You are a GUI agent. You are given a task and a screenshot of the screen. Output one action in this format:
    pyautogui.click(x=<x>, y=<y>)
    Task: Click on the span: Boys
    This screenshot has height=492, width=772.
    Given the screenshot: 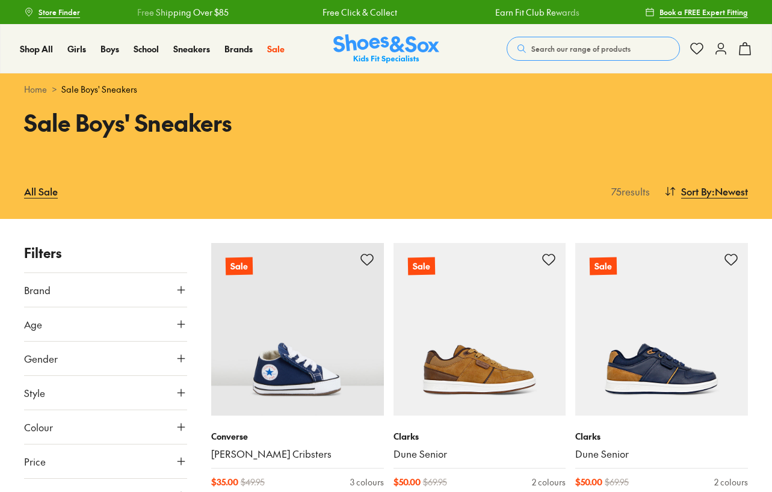 What is the action you would take?
    pyautogui.click(x=110, y=49)
    